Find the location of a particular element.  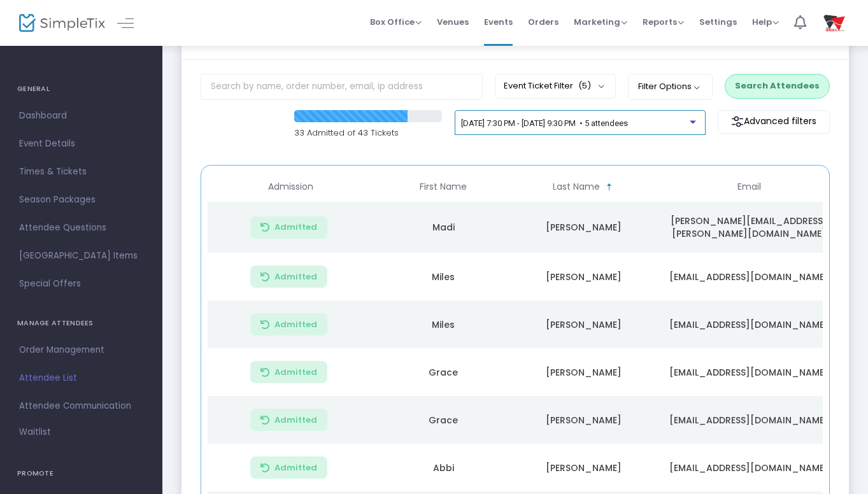

span: Times & Tickets is located at coordinates (81, 172).